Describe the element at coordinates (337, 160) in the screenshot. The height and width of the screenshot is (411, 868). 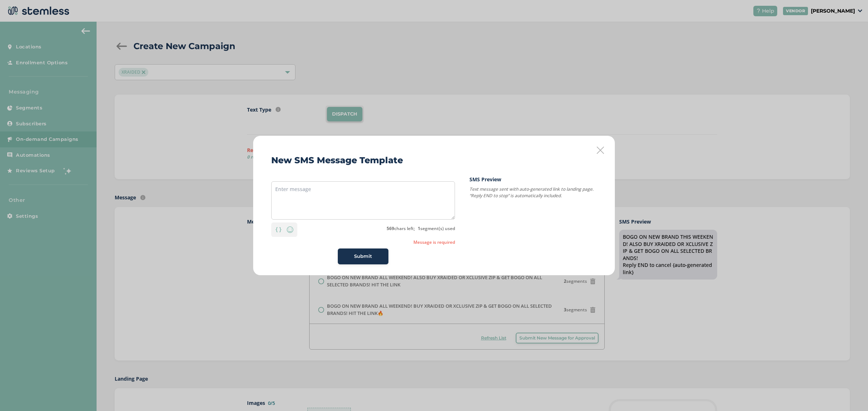
I see `h2: New SMS Message Template` at that location.